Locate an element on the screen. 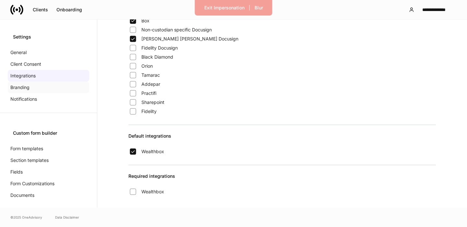 The width and height of the screenshot is (467, 227). p: Client Consent is located at coordinates (26, 64).